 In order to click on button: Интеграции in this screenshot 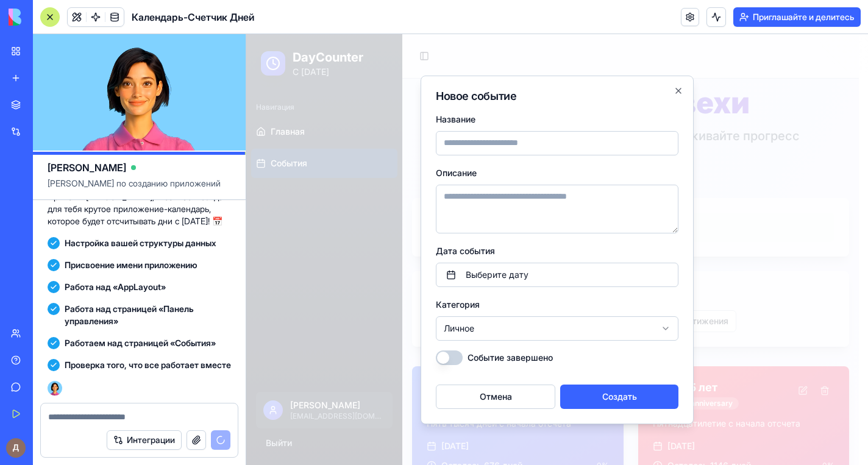, I will do `click(144, 440)`.